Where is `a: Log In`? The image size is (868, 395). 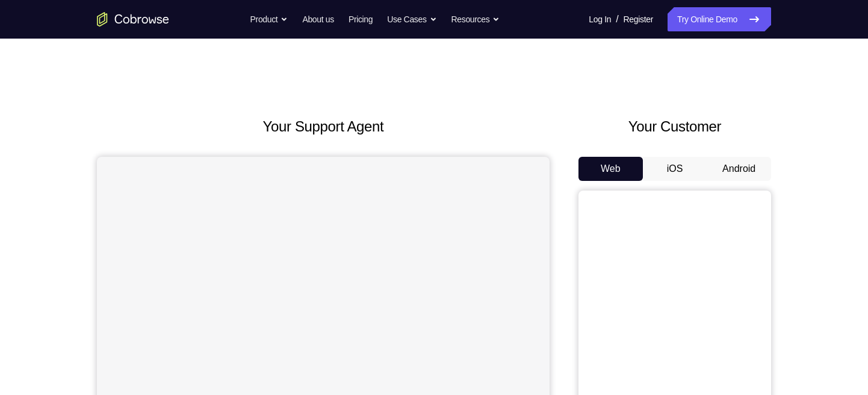
a: Log In is located at coordinates (600, 19).